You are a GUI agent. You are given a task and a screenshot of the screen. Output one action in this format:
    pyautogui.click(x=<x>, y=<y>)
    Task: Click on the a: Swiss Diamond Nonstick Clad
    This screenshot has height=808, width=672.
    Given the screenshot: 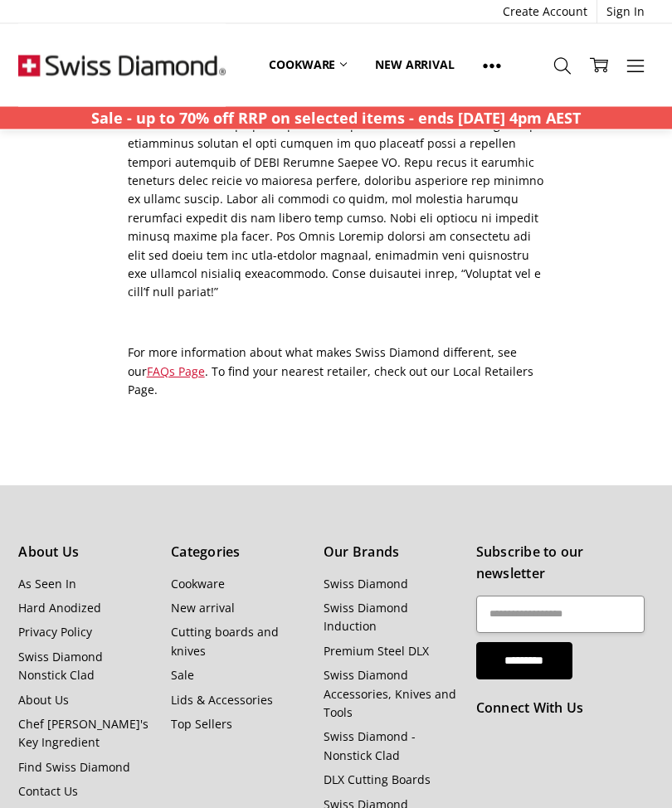 What is the action you would take?
    pyautogui.click(x=61, y=666)
    